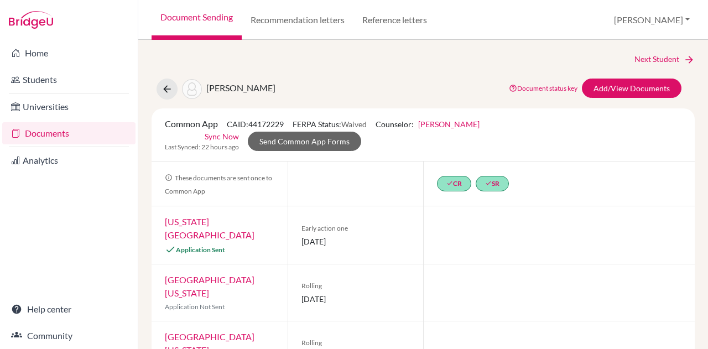 This screenshot has height=349, width=708. Describe the element at coordinates (202, 147) in the screenshot. I see `span: Last Synced: 22 hours ago` at that location.